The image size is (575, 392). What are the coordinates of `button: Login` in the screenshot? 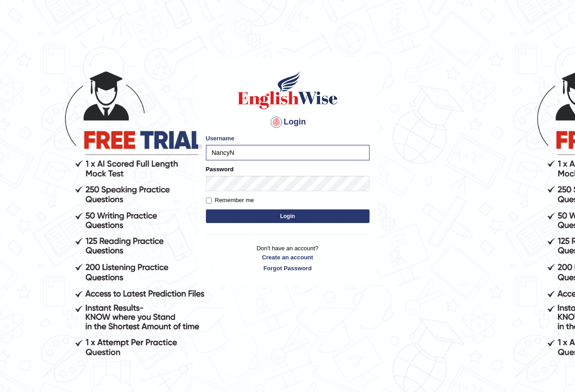 It's located at (288, 217).